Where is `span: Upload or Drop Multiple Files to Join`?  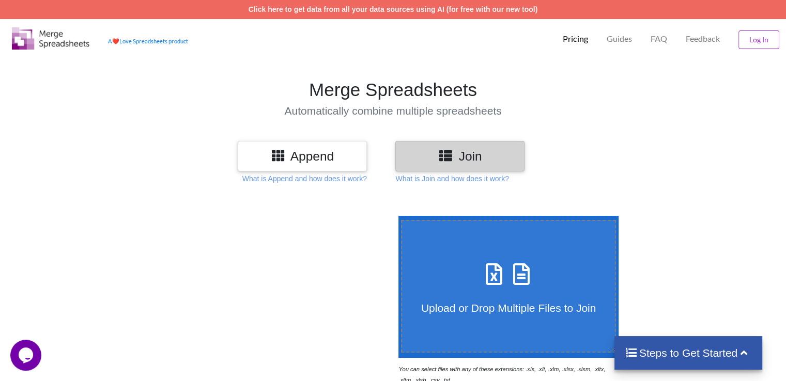
span: Upload or Drop Multiple Files to Join is located at coordinates (508, 308).